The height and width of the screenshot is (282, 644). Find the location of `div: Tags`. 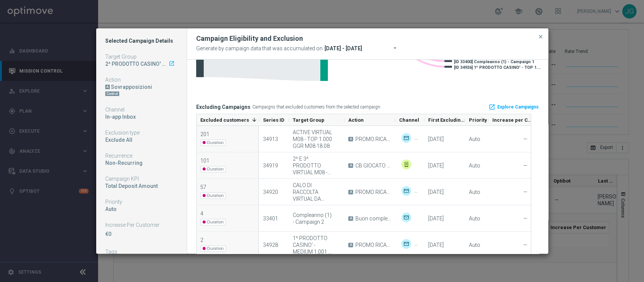

div: Tags is located at coordinates (142, 252).